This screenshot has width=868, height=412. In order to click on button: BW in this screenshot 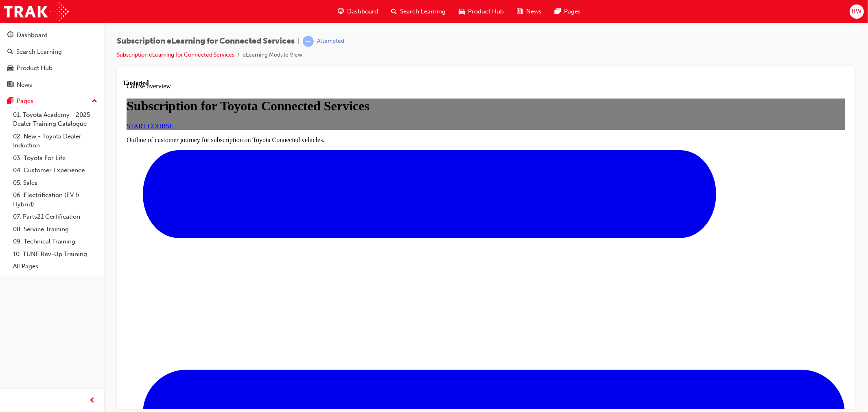, I will do `click(857, 11)`.